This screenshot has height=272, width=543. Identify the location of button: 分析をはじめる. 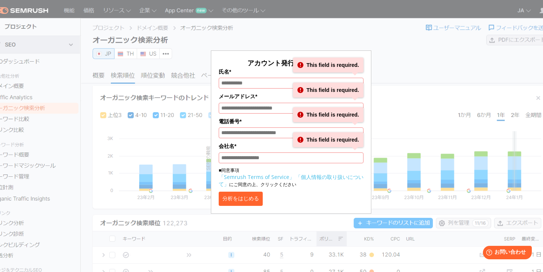
(241, 198).